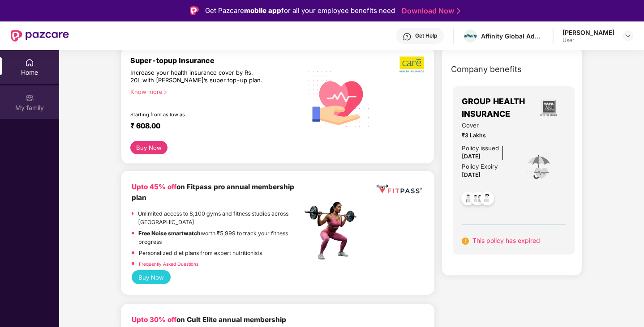 The width and height of the screenshot is (644, 327). What do you see at coordinates (496, 108) in the screenshot?
I see `span: GROUP HEALTH INSURANCE` at bounding box center [496, 108].